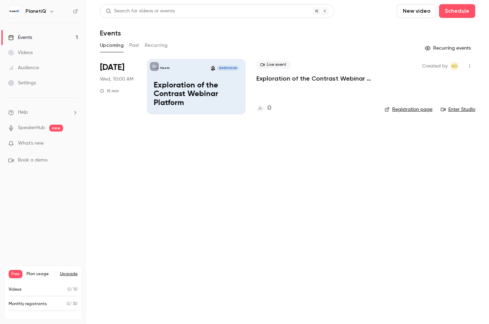 This screenshot has width=489, height=324. What do you see at coordinates (458, 110) in the screenshot?
I see `a: Enter Studio` at bounding box center [458, 110].